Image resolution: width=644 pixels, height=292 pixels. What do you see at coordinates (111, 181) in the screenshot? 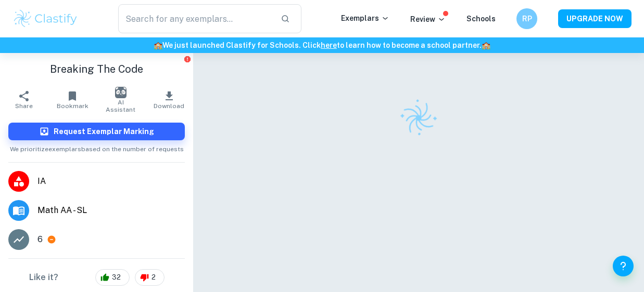
I see `span: IA` at bounding box center [111, 181].